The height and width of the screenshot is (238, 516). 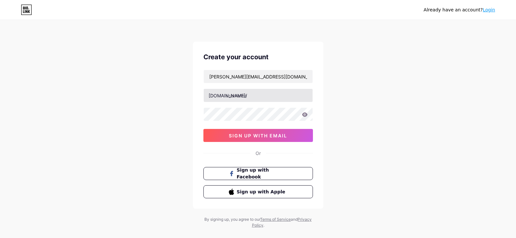 What do you see at coordinates (258, 192) in the screenshot?
I see `a: Sign up with Apple` at bounding box center [258, 192].